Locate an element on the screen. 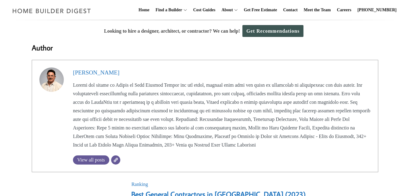 Image resolution: width=410 pixels, height=196 pixels. a: Cost Guides is located at coordinates (204, 10).